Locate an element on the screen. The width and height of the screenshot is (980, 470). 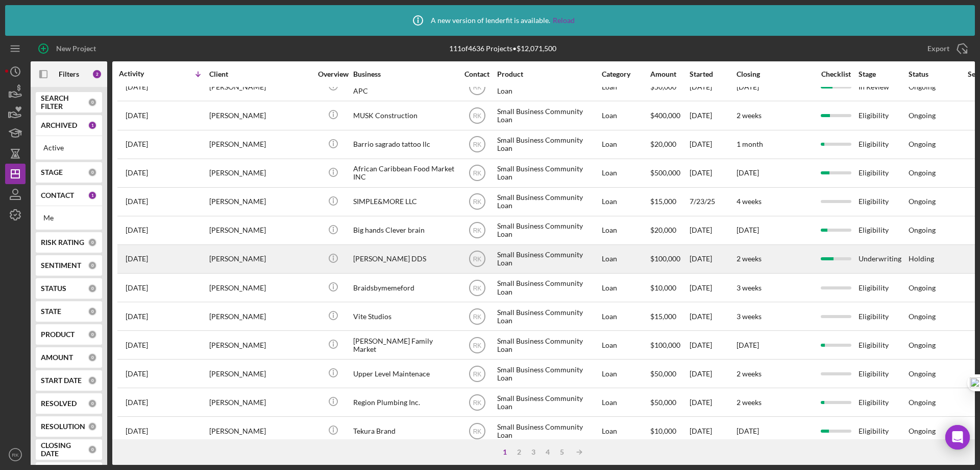
div: 5 is located at coordinates (562, 451).